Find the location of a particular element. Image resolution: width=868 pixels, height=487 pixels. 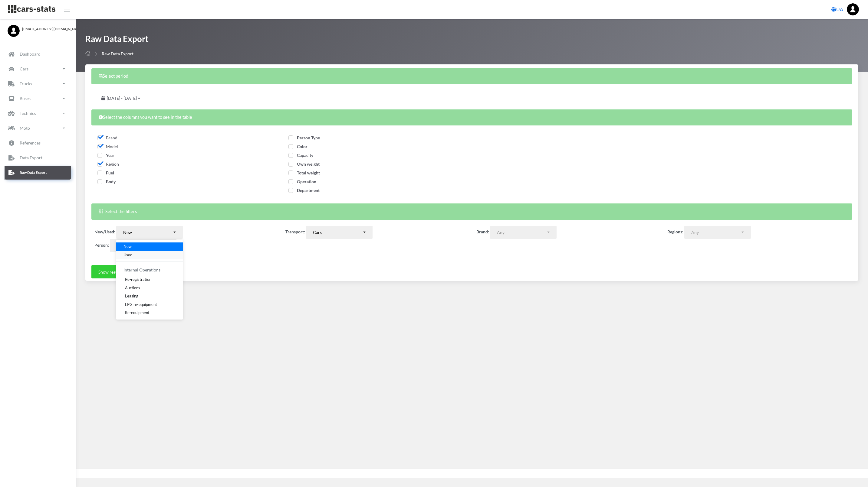

span: Person Type is located at coordinates (304, 137).